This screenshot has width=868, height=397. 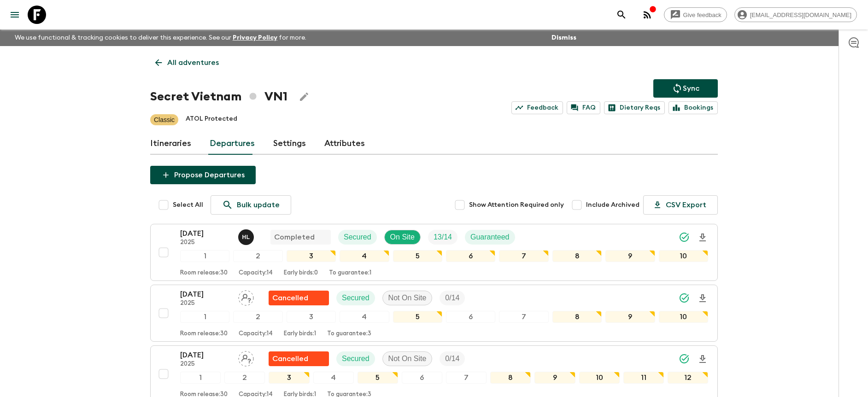 What do you see at coordinates (202, 175) in the screenshot?
I see `button: Propose Departures` at bounding box center [202, 175].